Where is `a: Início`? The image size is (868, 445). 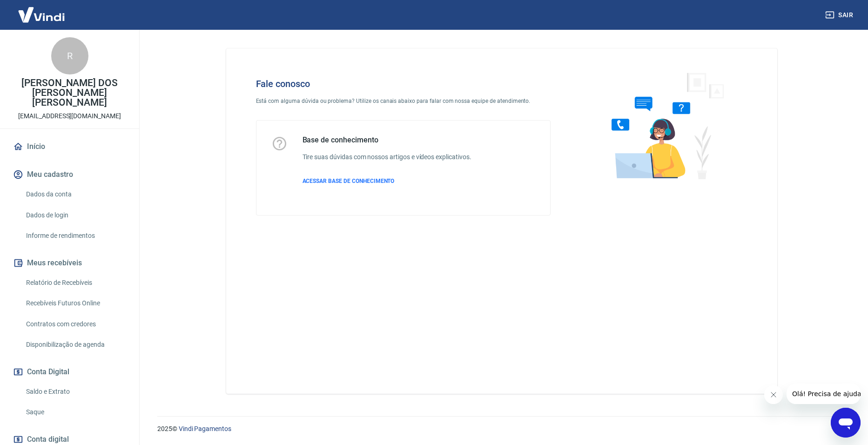 a: Início is located at coordinates (69, 147).